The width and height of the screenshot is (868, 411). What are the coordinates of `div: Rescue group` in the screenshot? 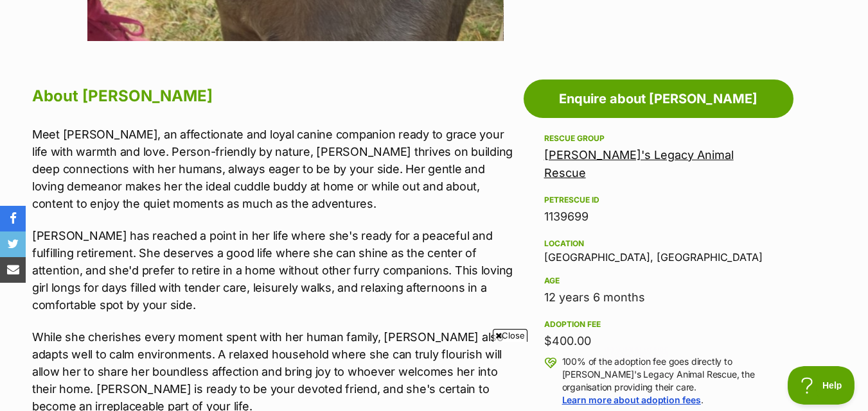 It's located at (658, 139).